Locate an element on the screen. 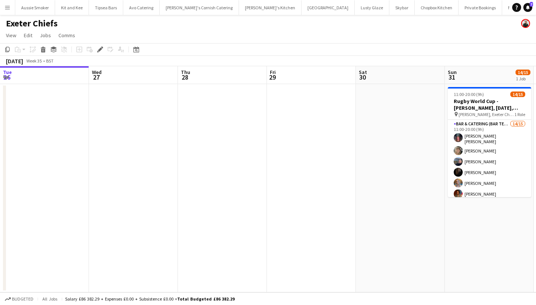 This screenshot has width=536, height=305. span: Wed is located at coordinates (97, 72).